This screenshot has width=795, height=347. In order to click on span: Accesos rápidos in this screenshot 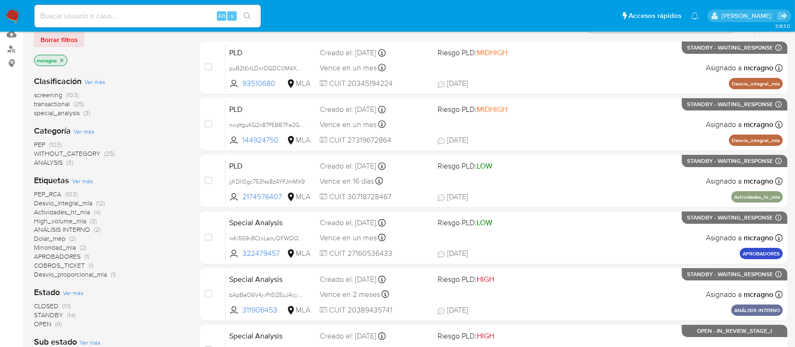, I will do `click(655, 16)`.